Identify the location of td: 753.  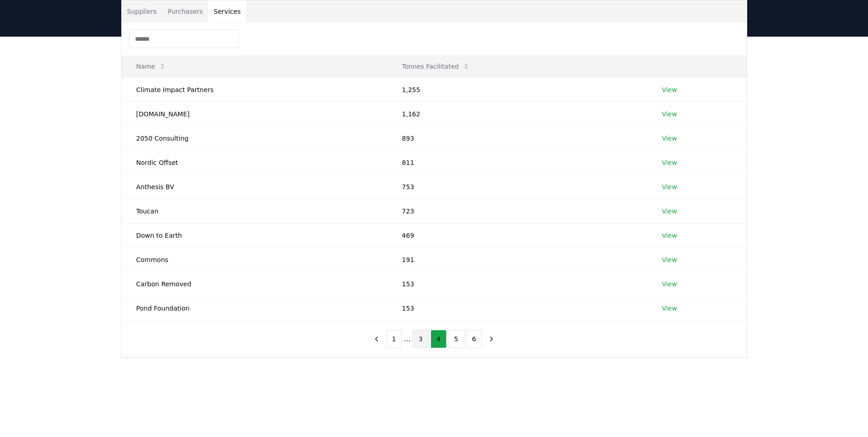
(517, 186).